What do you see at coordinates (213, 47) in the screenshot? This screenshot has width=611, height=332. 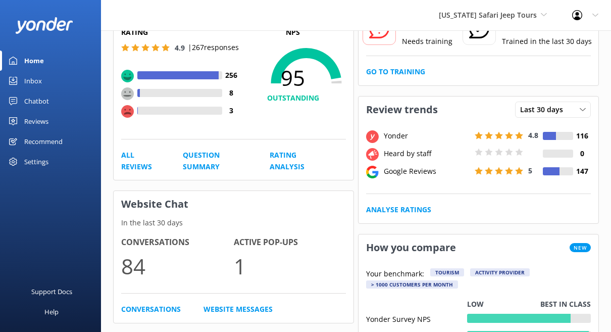 I see `p: | 267 responses` at bounding box center [213, 47].